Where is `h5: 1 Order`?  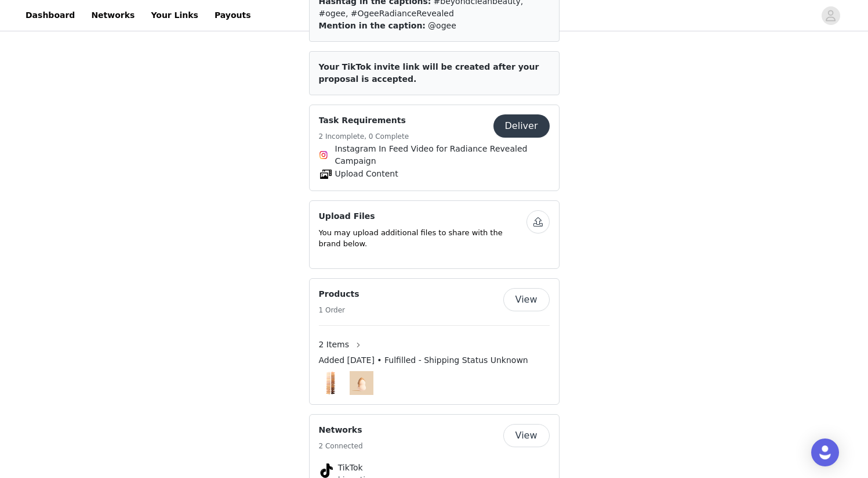
h5: 1 Order is located at coordinates (339, 310).